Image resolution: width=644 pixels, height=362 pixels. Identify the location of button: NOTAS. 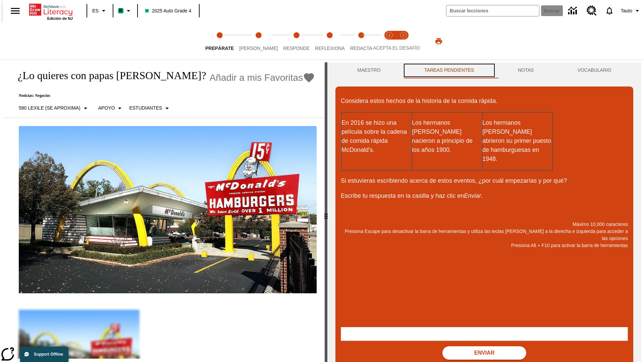
(526, 70).